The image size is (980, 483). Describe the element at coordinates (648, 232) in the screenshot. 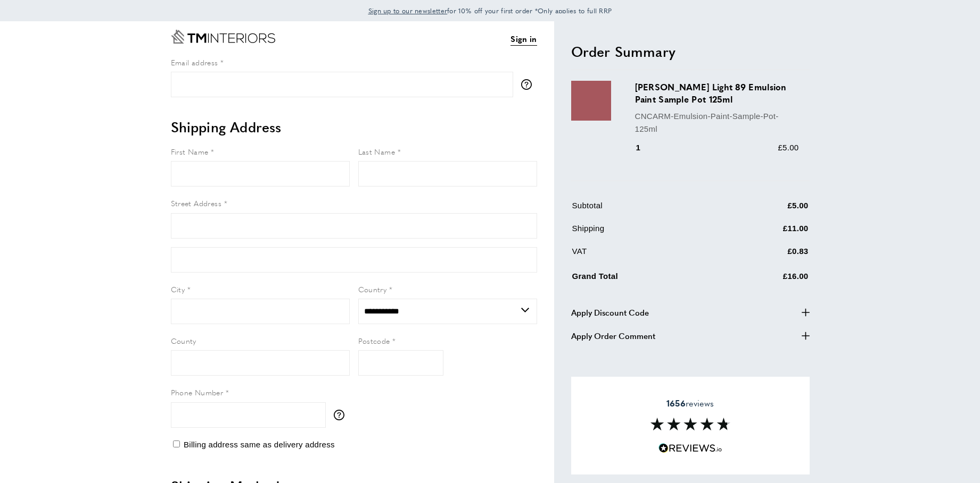

I see `td: Shipping` at that location.